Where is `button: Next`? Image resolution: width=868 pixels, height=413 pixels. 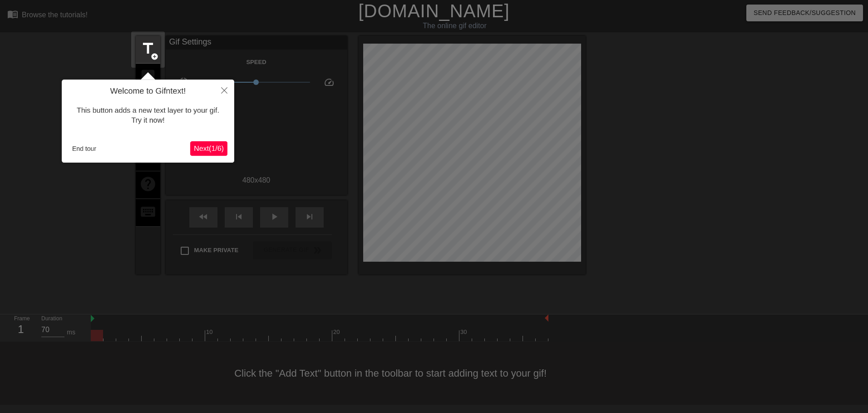 button: Next is located at coordinates (209, 149).